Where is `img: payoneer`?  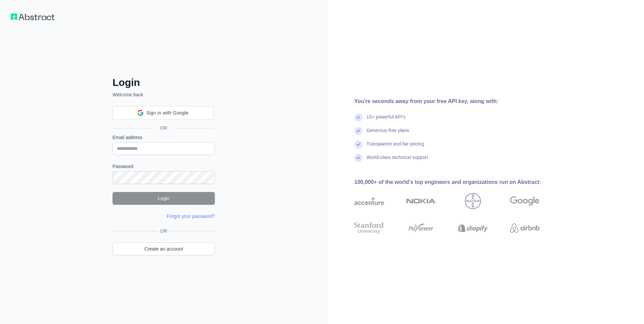 img: payoneer is located at coordinates (421, 228).